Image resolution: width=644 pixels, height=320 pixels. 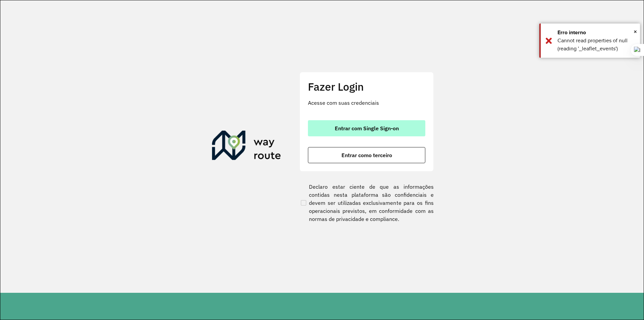 I want to click on label: Declaro estar ciente de que as informações contidas nesta plataforma são confidenciais e devem se..., so click(x=367, y=202).